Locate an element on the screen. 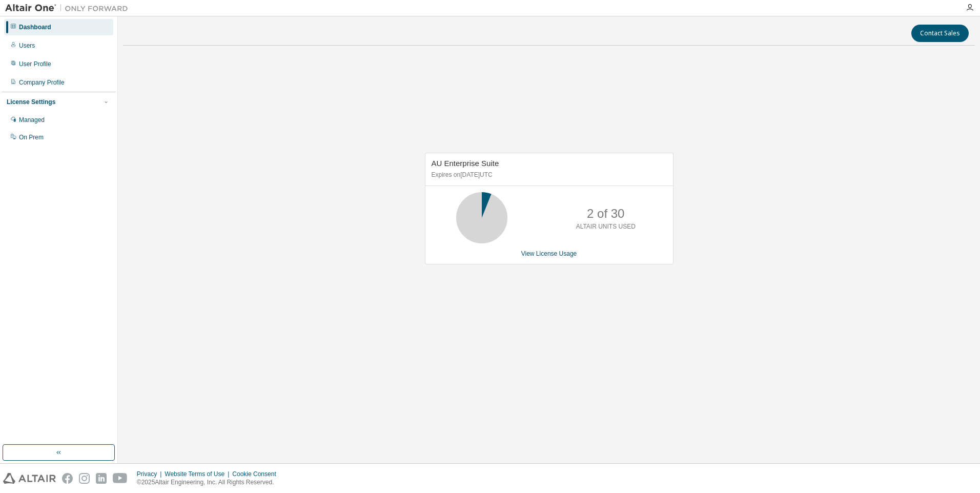  div: Cookie Consent is located at coordinates (257, 475).